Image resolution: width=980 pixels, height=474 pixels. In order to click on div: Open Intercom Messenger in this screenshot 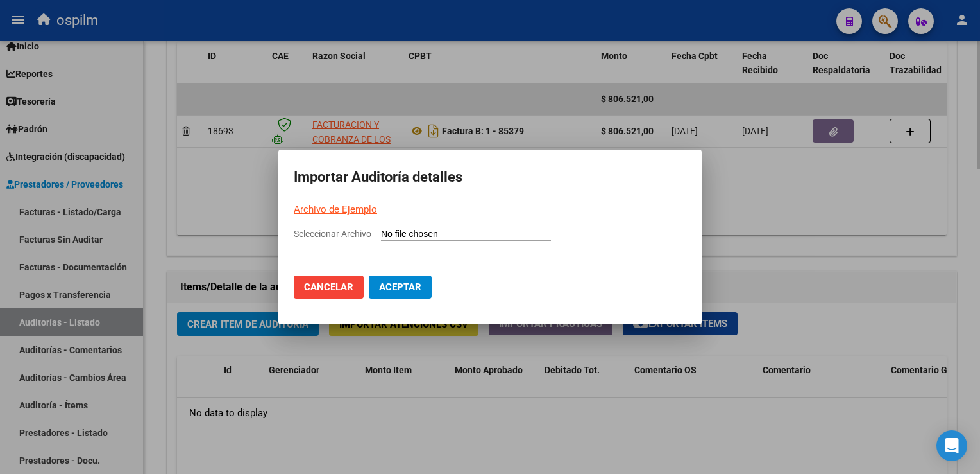, I will do `click(952, 445)`.